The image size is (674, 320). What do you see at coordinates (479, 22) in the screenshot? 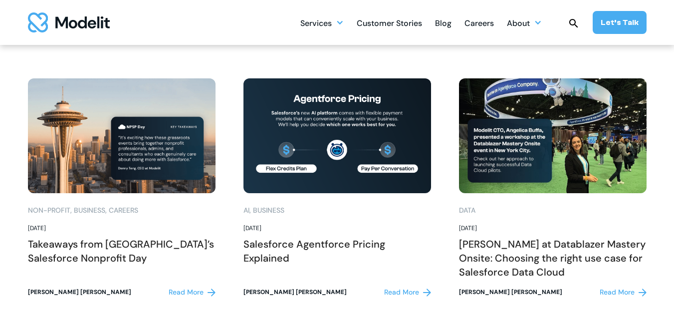
I see `a: Careers` at bounding box center [479, 22].